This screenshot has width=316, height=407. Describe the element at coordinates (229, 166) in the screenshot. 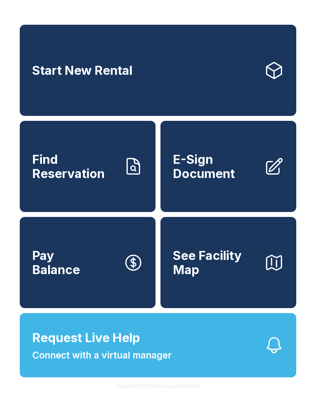

I see `a: E-Sign Document` at that location.